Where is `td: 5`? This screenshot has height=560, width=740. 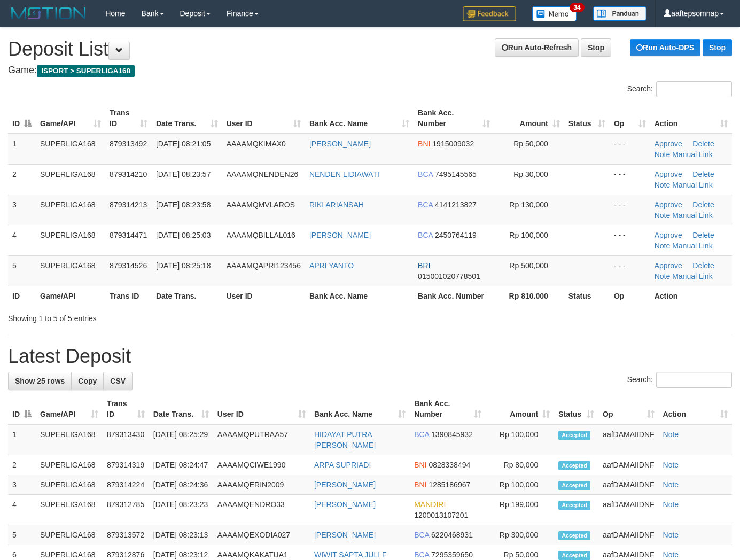 td: 5 is located at coordinates (22, 535).